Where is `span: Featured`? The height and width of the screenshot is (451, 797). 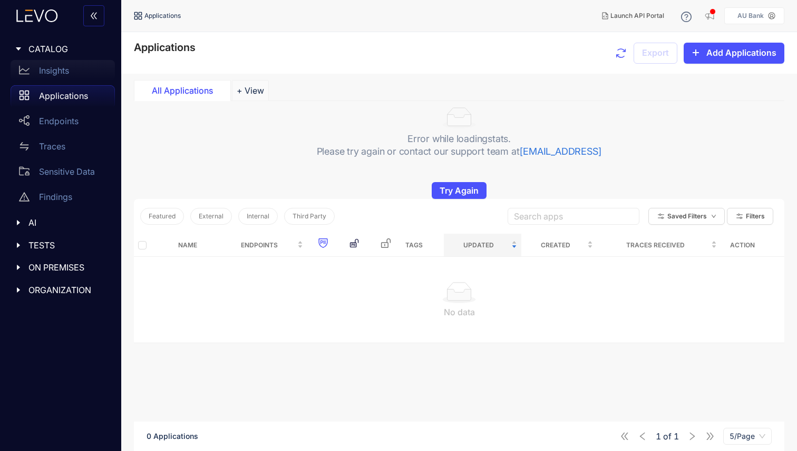 span: Featured is located at coordinates (162, 217).